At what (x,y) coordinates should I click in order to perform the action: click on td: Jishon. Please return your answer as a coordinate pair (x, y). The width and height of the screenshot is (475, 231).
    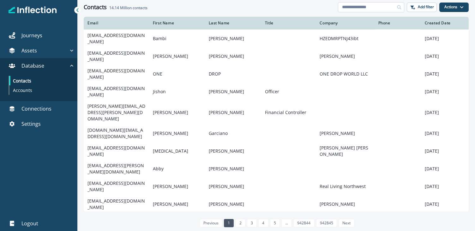
    Looking at the image, I should click on (177, 92).